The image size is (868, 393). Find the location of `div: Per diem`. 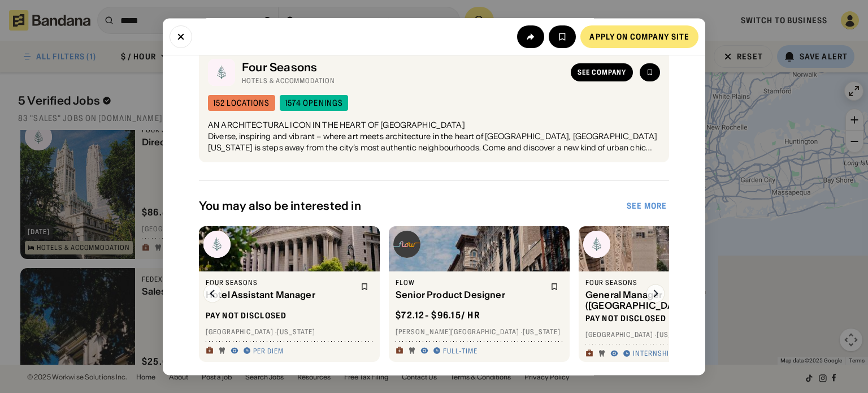

div: Per diem is located at coordinates (268, 351).